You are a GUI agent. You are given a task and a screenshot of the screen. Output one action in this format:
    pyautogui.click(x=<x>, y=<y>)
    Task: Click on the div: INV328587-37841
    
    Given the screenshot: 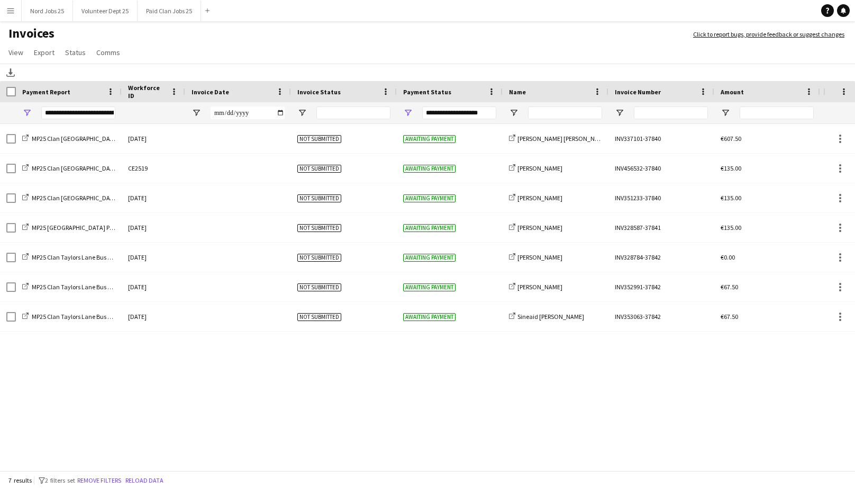 What is the action you would take?
    pyautogui.click(x=662, y=227)
    